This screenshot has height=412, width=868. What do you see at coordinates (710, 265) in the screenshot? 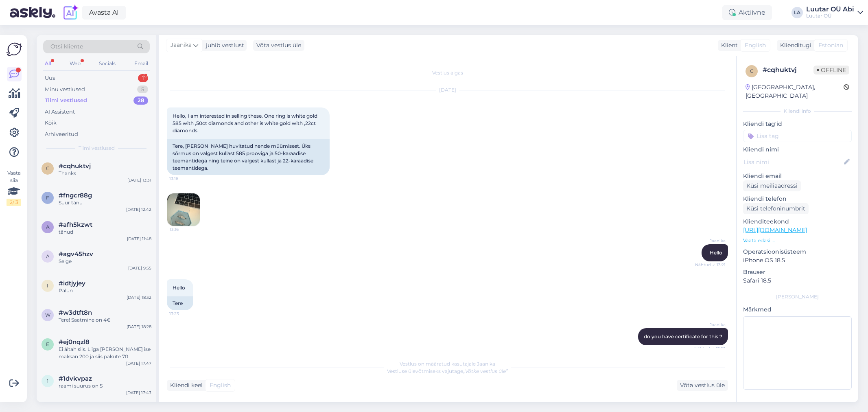
I see `span: Nähtud ✓ 13:21` at bounding box center [710, 265].